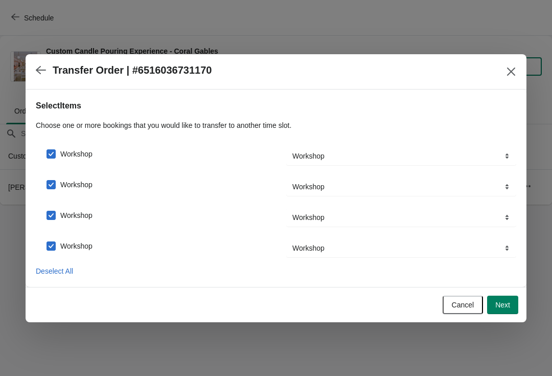  Describe the element at coordinates (463, 305) in the screenshot. I see `span: Cancel` at that location.